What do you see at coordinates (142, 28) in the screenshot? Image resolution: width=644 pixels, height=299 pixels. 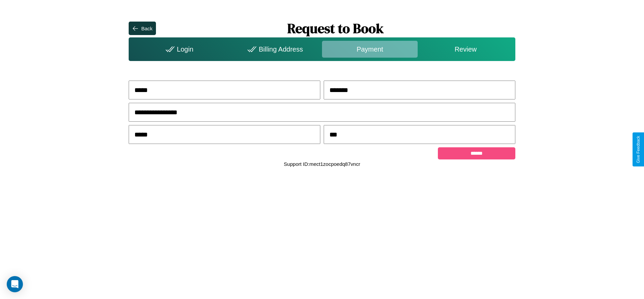 I see `button: Back` at bounding box center [142, 28].